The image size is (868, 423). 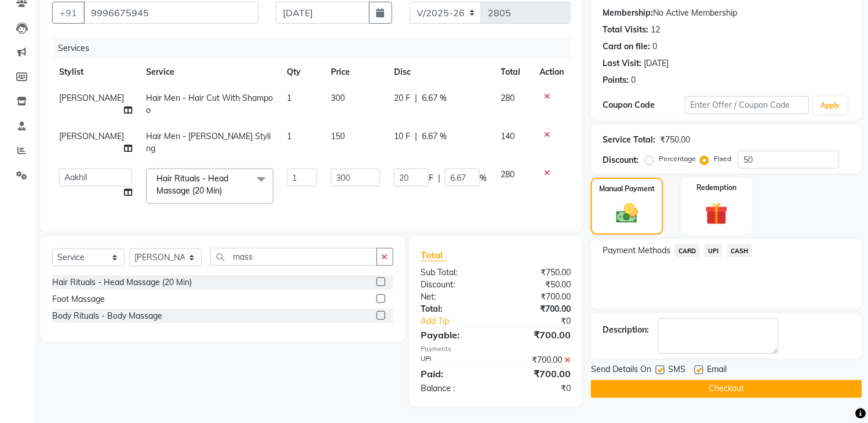 What do you see at coordinates (716, 187) in the screenshot?
I see `label: Redemption` at bounding box center [716, 187].